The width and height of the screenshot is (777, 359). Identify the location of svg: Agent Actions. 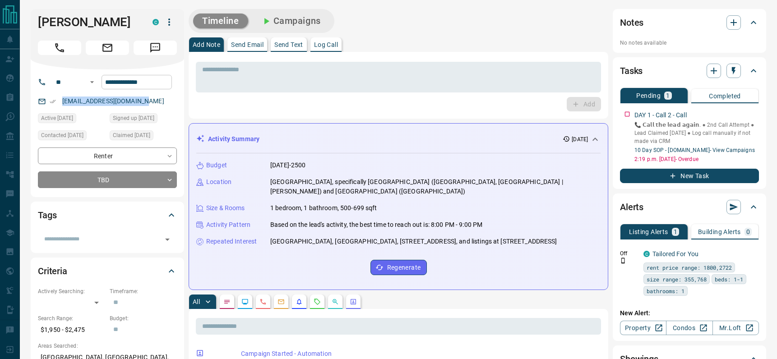
(353, 302).